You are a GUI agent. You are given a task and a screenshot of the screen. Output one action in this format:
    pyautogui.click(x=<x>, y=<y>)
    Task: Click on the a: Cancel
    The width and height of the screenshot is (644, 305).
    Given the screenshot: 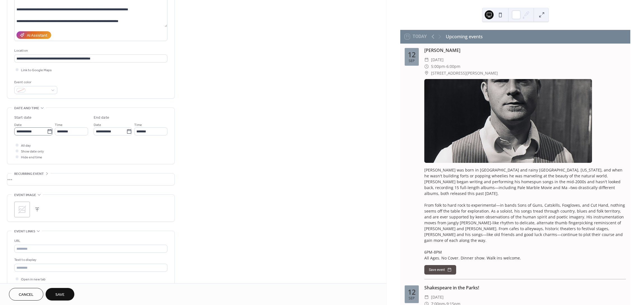 What is the action you would take?
    pyautogui.click(x=26, y=295)
    